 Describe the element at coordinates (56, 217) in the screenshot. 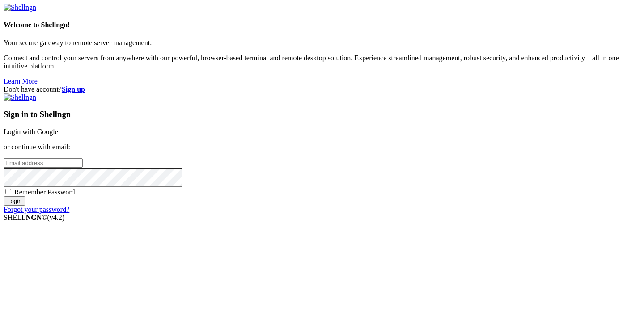

I see `span: 4.2.0` at that location.